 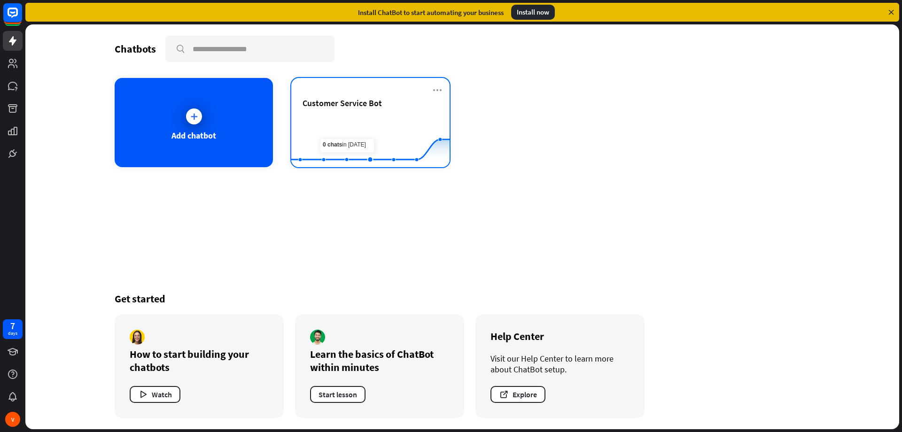 I want to click on div: Learn the basics of ChatBot within minutes, so click(x=379, y=361).